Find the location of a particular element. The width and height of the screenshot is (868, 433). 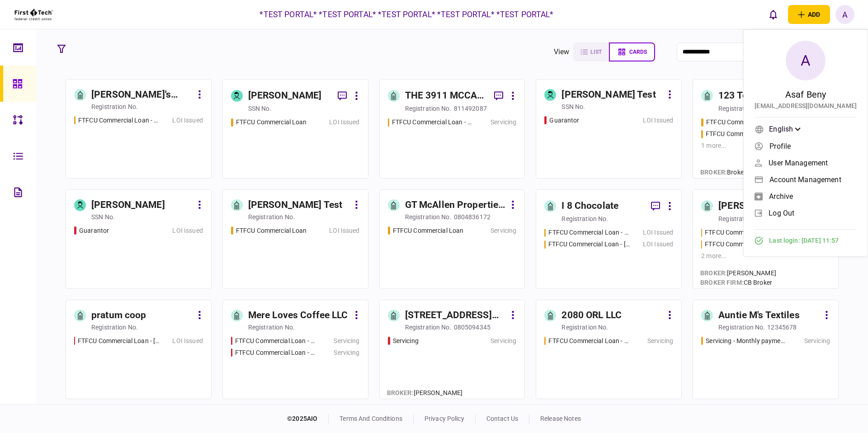

div: FTFCU Commercial Loan - 888 Folgers Ln Kona HI is located at coordinates (275, 340).